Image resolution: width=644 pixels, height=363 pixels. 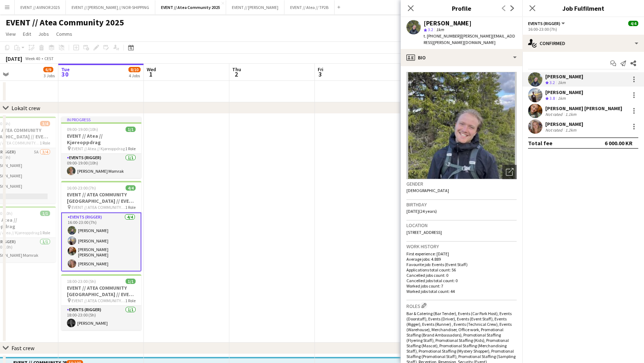 I want to click on span: Events (Rigger), so click(x=544, y=23).